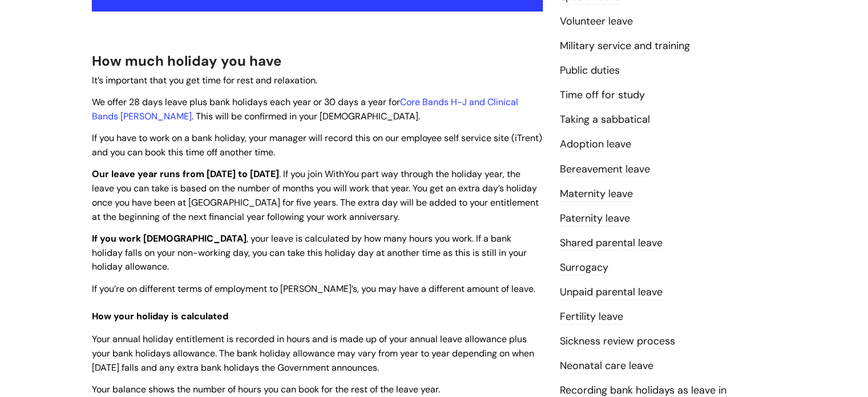 This screenshot has width=868, height=397. I want to click on span: How your holiday is calculated, so click(160, 315).